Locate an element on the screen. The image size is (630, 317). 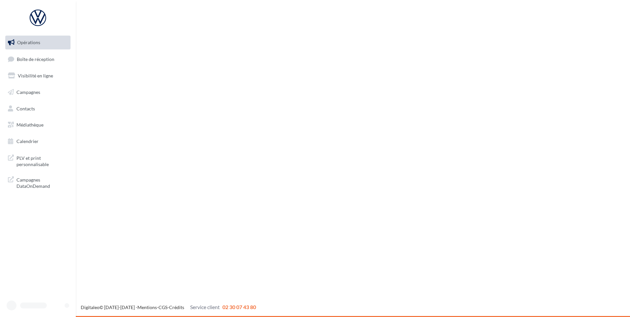
a: PLV et print personnalisable is located at coordinates (38, 161).